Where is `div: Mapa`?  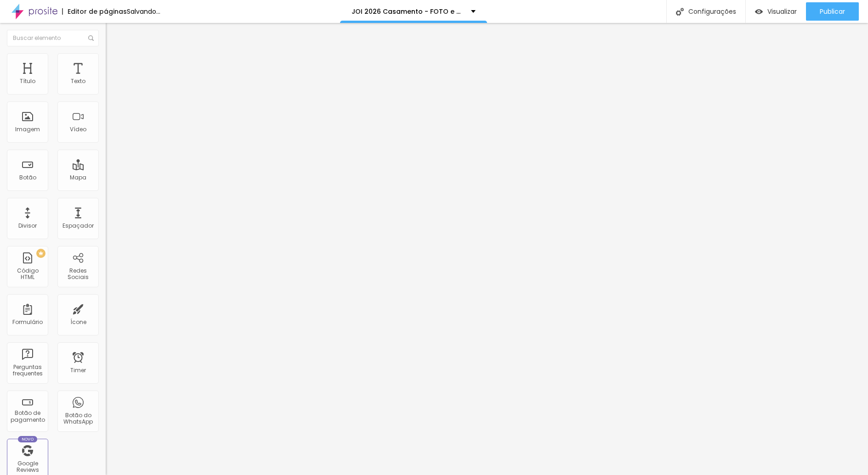
div: Mapa is located at coordinates (78, 178).